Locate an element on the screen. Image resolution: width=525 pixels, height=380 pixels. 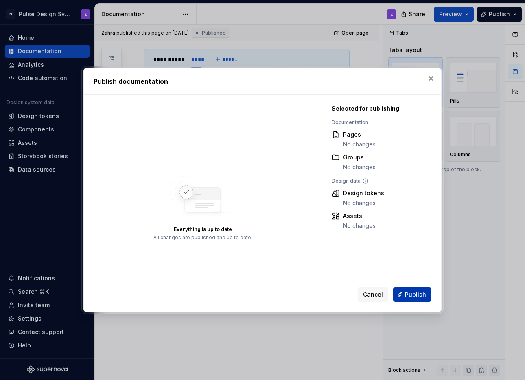
button: Cancel is located at coordinates (373, 295).